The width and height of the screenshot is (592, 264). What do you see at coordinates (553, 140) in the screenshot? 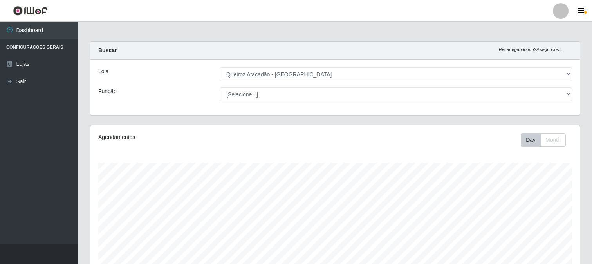
I see `button: Month` at bounding box center [553, 140].